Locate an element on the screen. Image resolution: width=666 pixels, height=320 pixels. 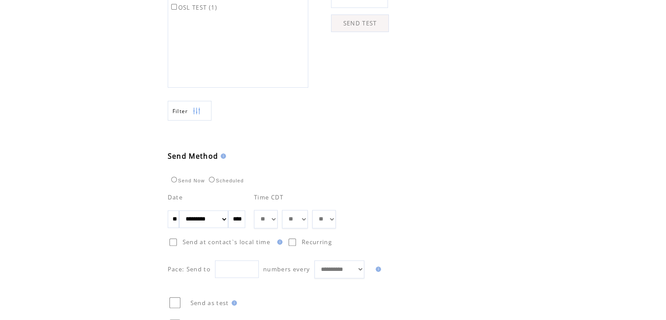
label: Scheduled is located at coordinates (225, 180).